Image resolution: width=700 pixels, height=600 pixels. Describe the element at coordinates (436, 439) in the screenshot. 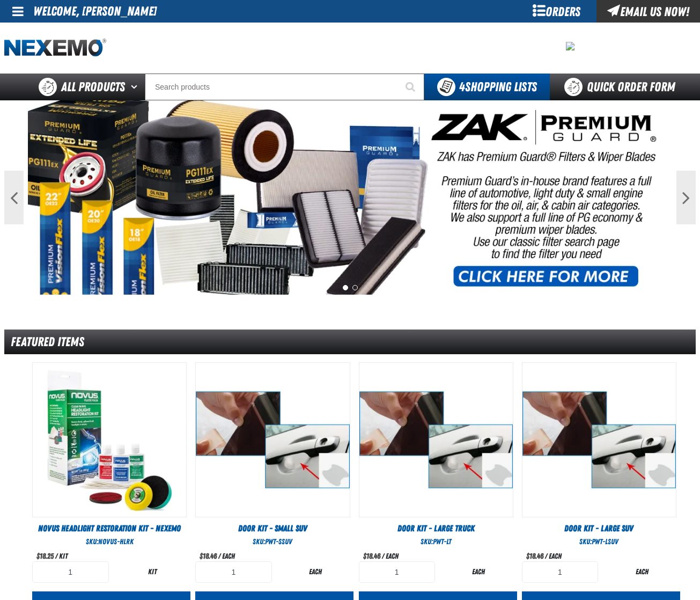

I see `View Details of the Door Kit - Large Truck` at that location.